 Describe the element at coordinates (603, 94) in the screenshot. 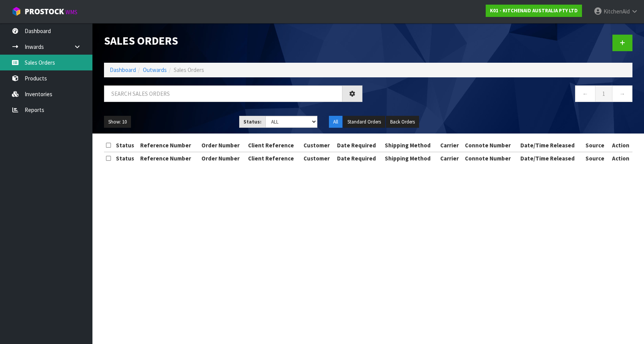

I see `a: 1` at that location.